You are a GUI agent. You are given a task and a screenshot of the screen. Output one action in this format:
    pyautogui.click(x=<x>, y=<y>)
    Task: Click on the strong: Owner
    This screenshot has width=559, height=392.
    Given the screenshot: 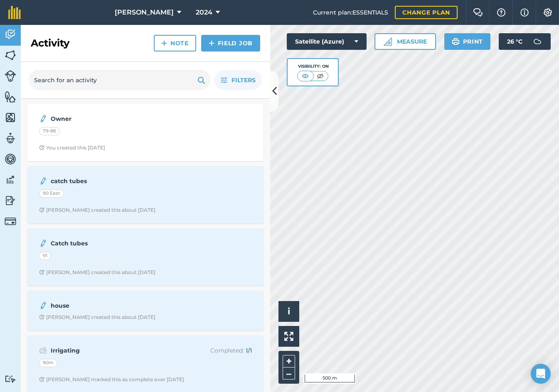 What is the action you would take?
    pyautogui.click(x=116, y=119)
    